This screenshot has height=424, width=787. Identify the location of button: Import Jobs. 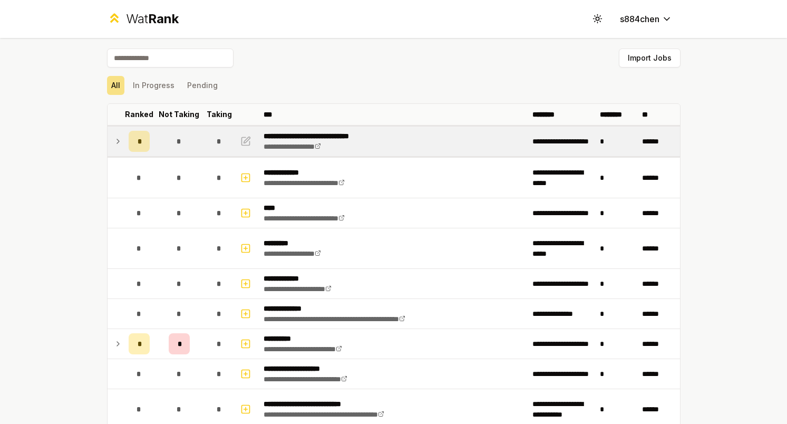
(649, 58).